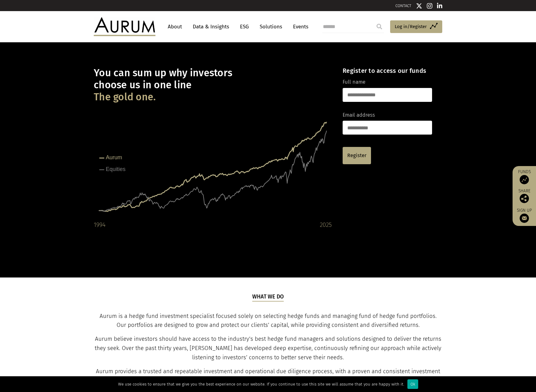  I want to click on img: Access Funds, so click(524, 180).